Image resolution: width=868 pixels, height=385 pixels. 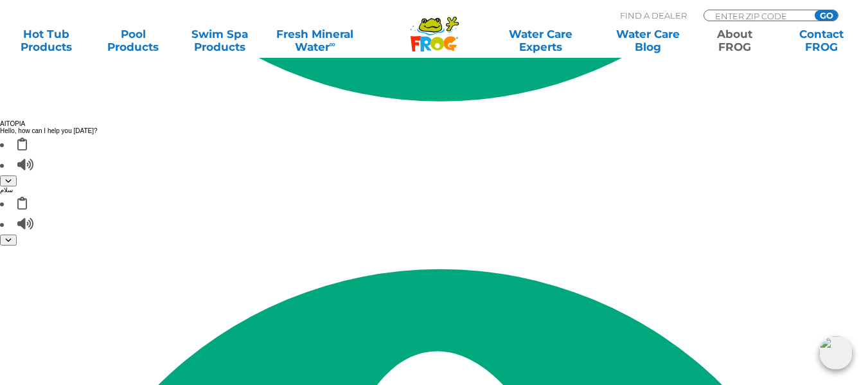 I want to click on a: ContactFROG, so click(x=821, y=41).